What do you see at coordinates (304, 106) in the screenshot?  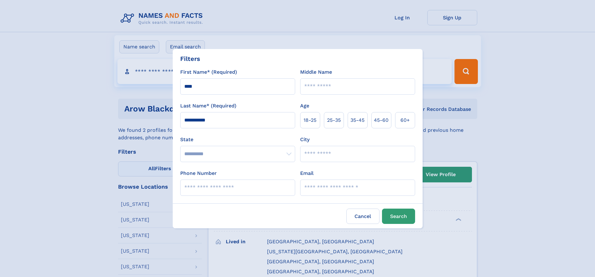 I see `label: Age` at bounding box center [304, 106].